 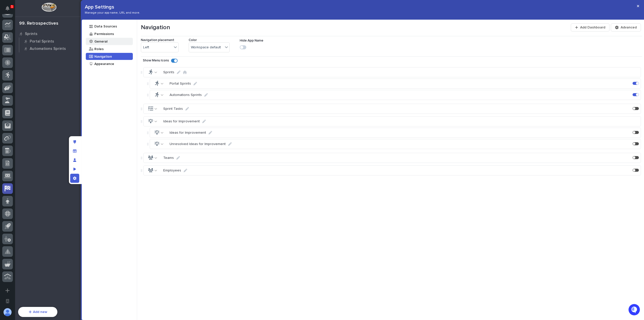 What do you see at coordinates (88, 60) in the screenshot?
I see `button: Start new chat` at bounding box center [88, 60].